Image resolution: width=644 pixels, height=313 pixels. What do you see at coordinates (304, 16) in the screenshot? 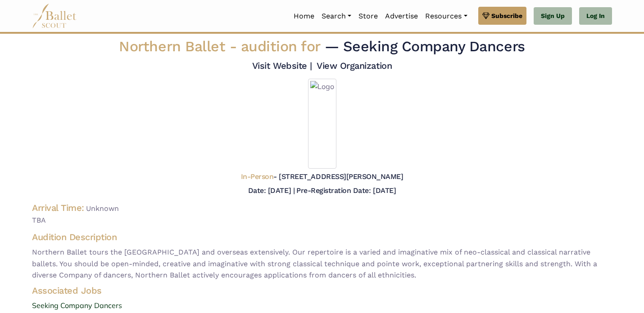
I see `a: Home` at bounding box center [304, 16].